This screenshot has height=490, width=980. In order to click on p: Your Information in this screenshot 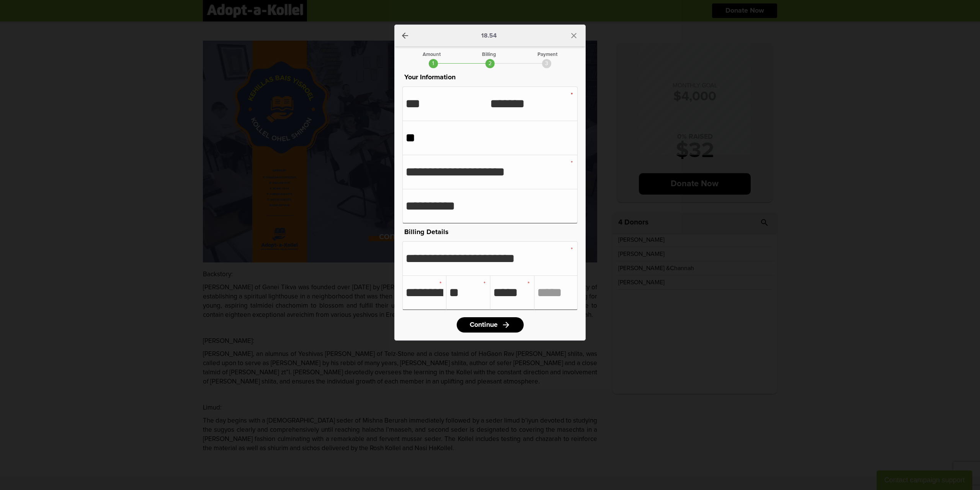, I will do `click(490, 78)`.